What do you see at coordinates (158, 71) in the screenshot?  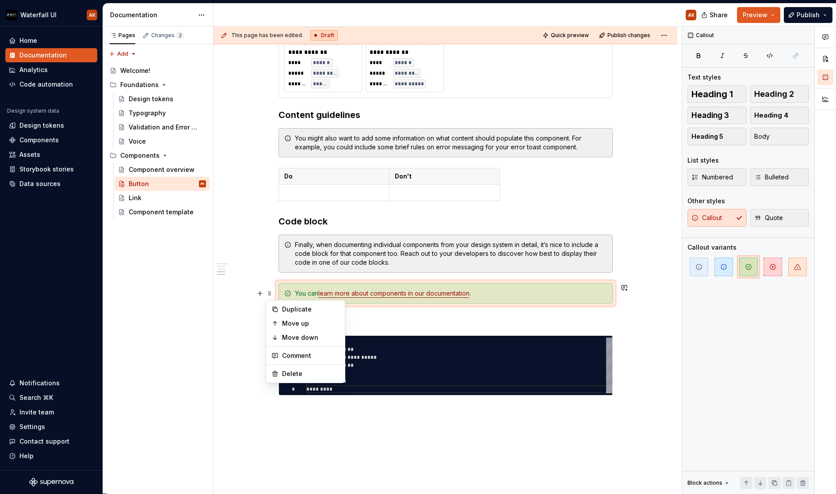 I see `a: Welcome!` at bounding box center [158, 71].